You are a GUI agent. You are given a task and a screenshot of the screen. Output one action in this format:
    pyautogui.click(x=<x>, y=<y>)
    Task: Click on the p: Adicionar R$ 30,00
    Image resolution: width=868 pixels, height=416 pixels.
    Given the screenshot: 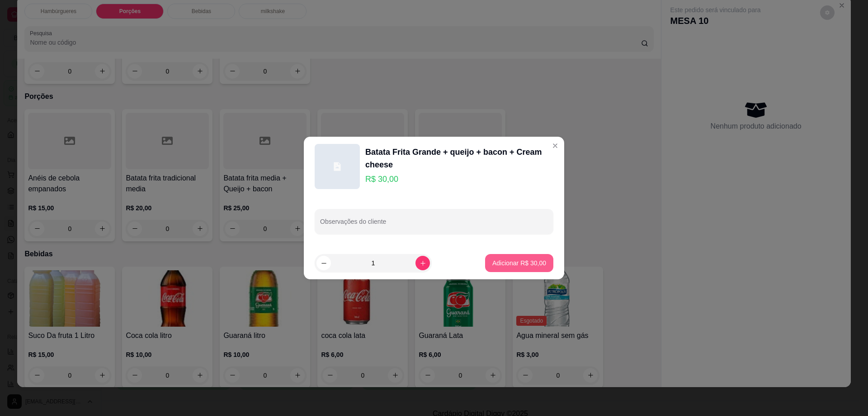 What is the action you would take?
    pyautogui.click(x=519, y=263)
    